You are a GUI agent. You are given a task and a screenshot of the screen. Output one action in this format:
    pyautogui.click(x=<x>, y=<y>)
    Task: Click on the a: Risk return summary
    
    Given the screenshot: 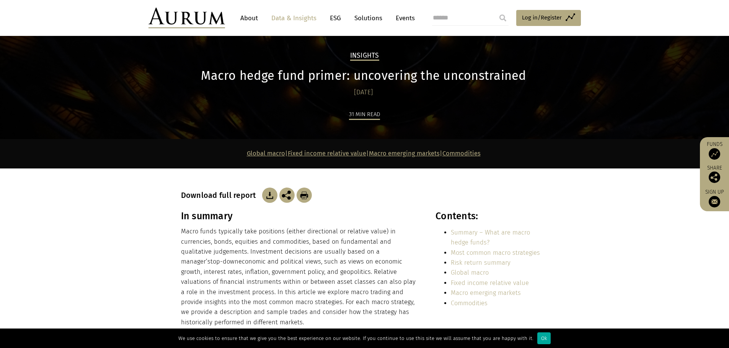 What is the action you would take?
    pyautogui.click(x=480, y=263)
    